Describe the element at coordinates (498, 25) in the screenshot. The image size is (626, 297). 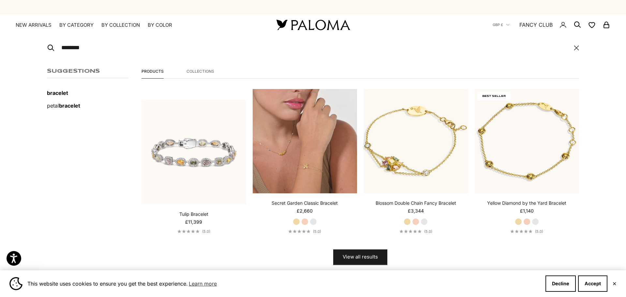
I see `span: GBP £` at that location.